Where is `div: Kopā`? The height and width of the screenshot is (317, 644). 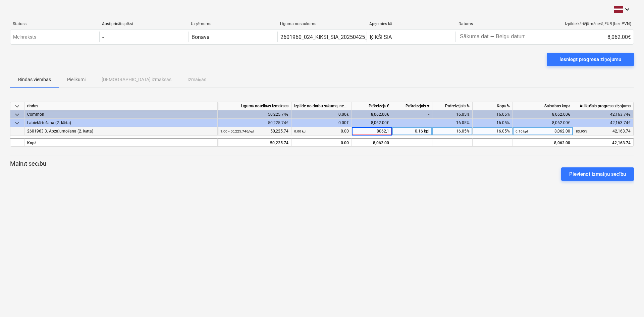 div: Kopā is located at coordinates (121, 142).